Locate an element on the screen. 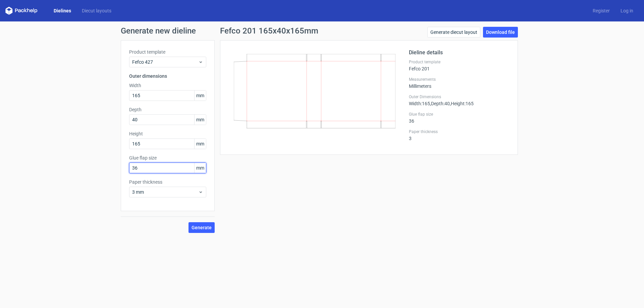 The width and height of the screenshot is (644, 308). span: Fefco 427 is located at coordinates (165, 62).